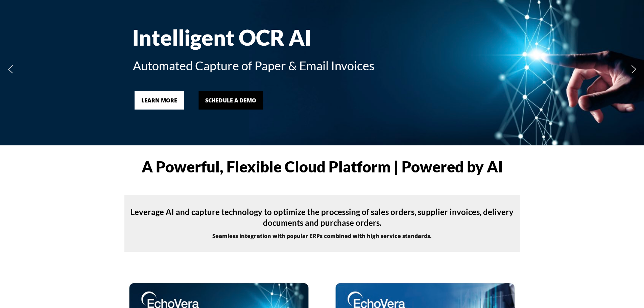 The image size is (644, 308). I want to click on h1: A Powerful, Flexible Cloud Platform | Powered by AI, so click(322, 167).